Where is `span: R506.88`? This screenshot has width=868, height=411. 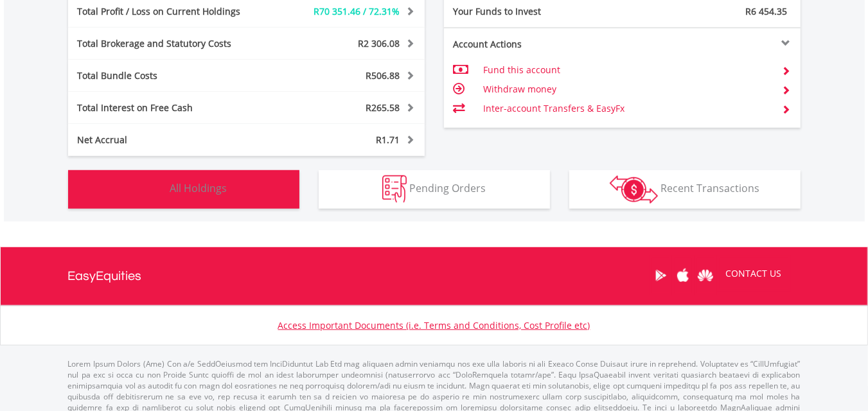 span: R506.88 is located at coordinates (383, 75).